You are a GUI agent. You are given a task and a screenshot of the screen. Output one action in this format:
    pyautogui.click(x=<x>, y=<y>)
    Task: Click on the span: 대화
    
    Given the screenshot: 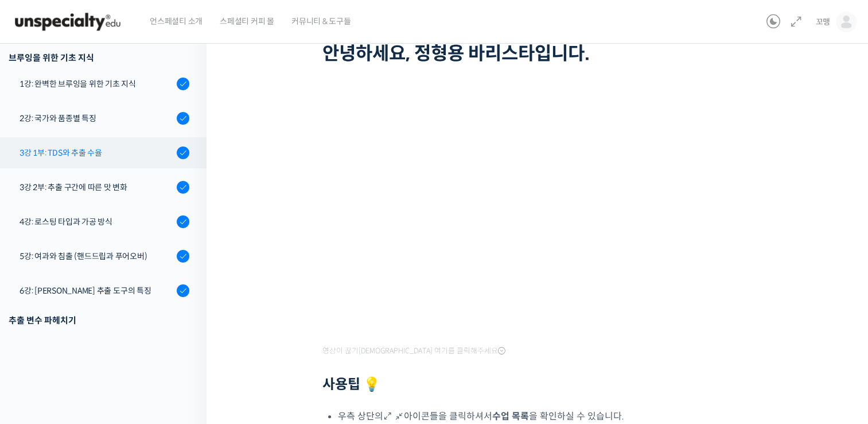 What is the action you would take?
    pyautogui.click(x=112, y=351)
    